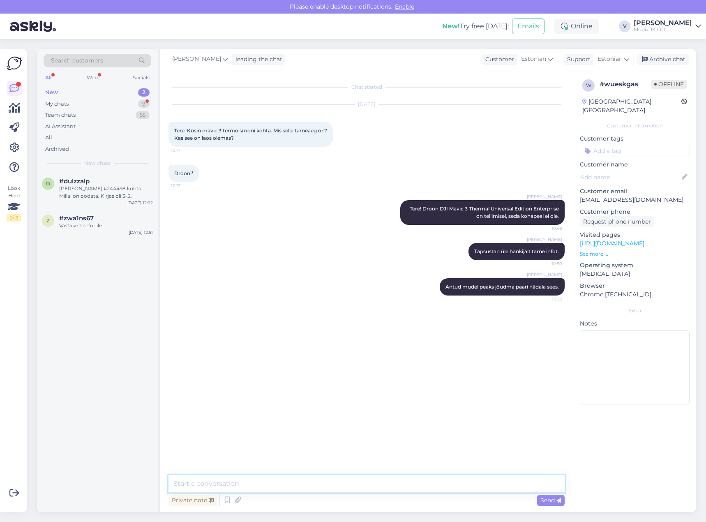  I want to click on span: 10:50, so click(547, 264).